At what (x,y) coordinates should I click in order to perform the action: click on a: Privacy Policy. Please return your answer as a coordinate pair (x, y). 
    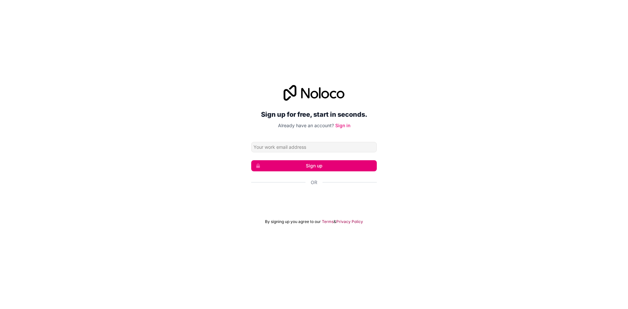
    Looking at the image, I should click on (350, 222).